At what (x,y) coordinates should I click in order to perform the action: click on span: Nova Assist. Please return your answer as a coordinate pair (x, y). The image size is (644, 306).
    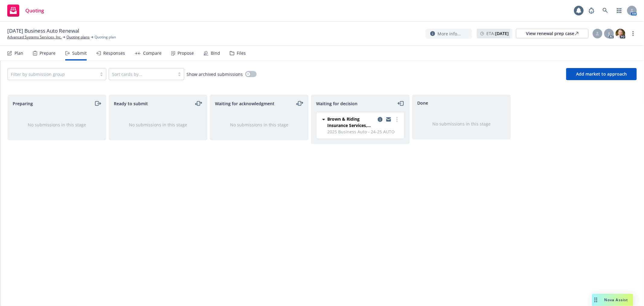
    Looking at the image, I should click on (616, 300).